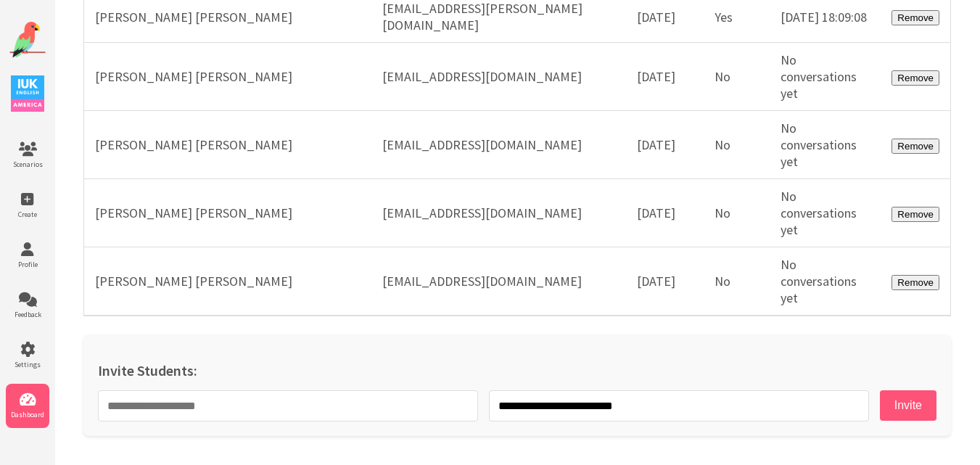  Describe the element at coordinates (28, 164) in the screenshot. I see `span: Scenarios` at that location.